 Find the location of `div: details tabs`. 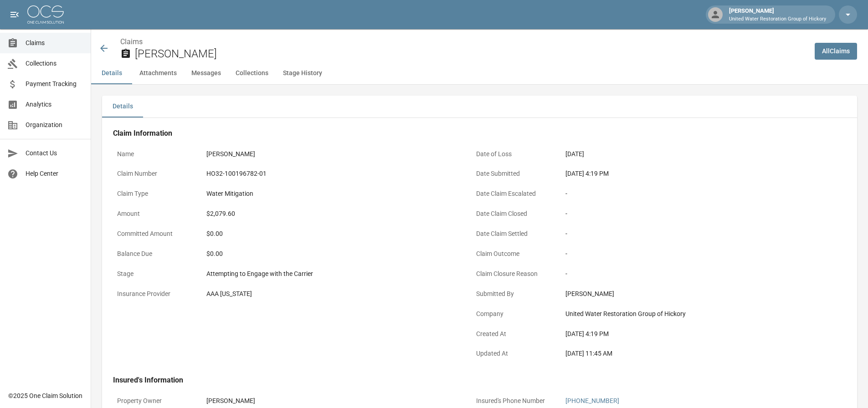

div: details tabs is located at coordinates (479, 106).